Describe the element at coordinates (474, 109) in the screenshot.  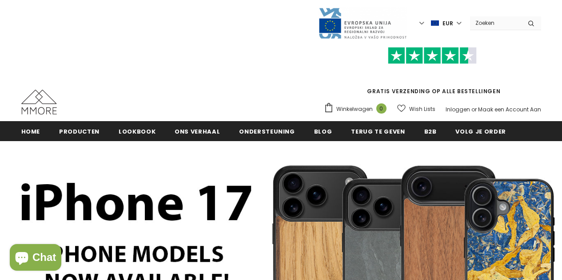
I see `span: or` at that location.